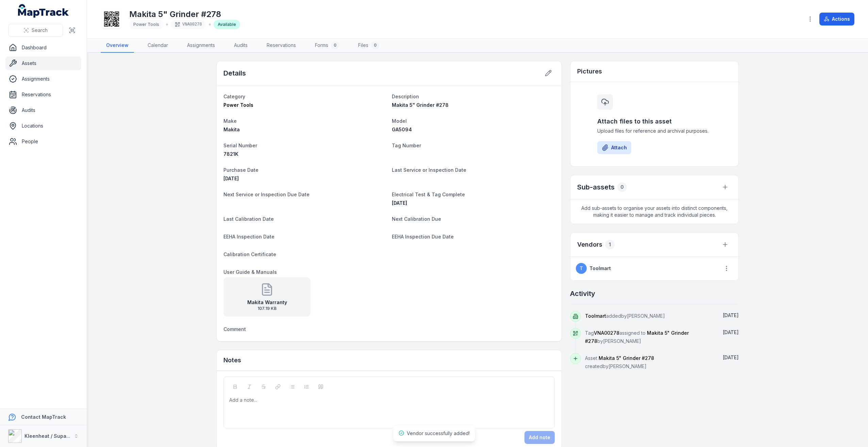 Image resolution: width=868 pixels, height=447 pixels. I want to click on span: Vendor successfully added!, so click(438, 433).